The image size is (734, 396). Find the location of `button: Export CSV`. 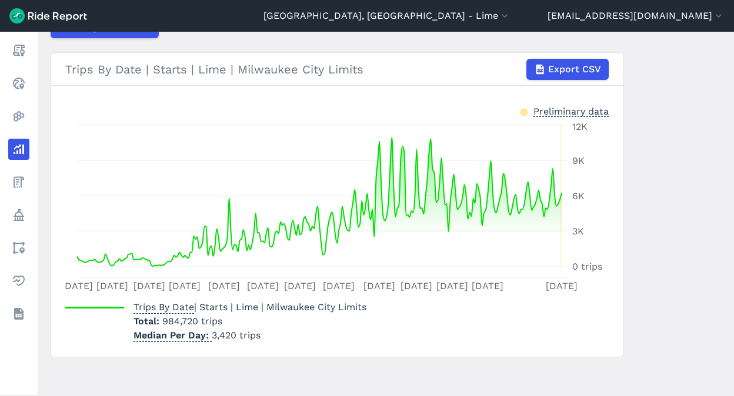

button: Export CSV is located at coordinates (567, 69).